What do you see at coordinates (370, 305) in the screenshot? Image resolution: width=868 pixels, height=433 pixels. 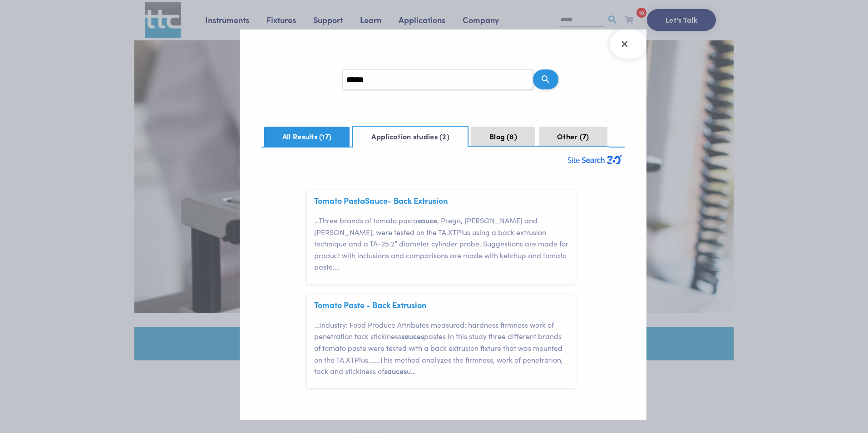 I see `span: Tomato Paste - Back Extrusion` at bounding box center [370, 305].